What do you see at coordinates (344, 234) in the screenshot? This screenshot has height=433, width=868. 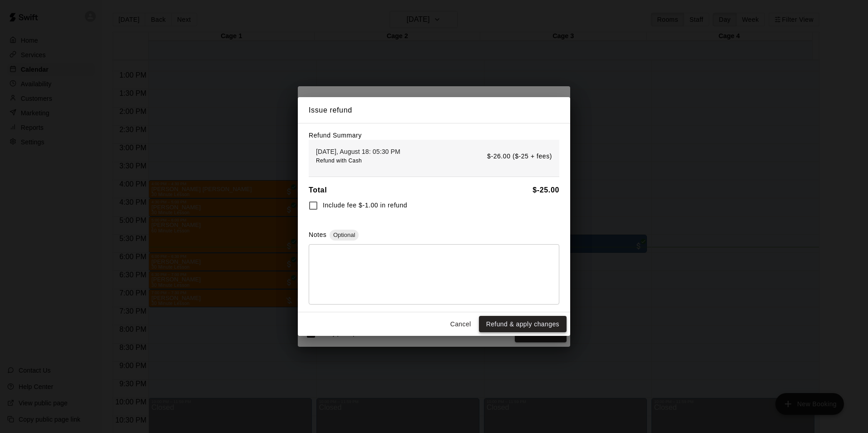 I see `span: Optional` at bounding box center [344, 234].